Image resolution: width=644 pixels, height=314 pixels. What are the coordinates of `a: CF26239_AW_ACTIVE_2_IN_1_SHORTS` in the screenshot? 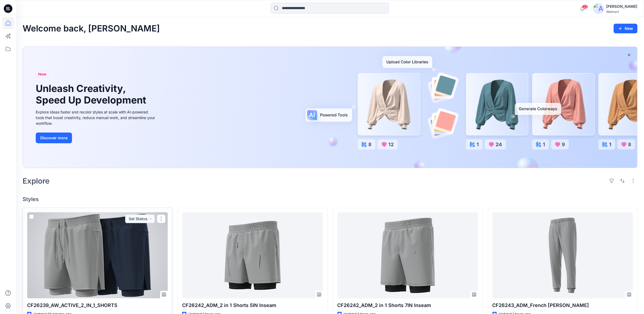 It's located at (97, 256).